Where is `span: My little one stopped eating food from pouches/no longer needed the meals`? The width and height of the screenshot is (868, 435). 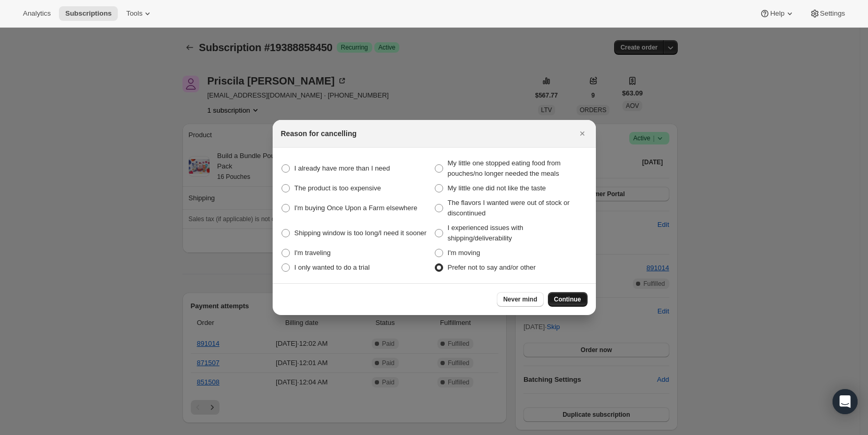
span: My little one stopped eating food from pouches/no longer needed the meals is located at coordinates (504, 168).